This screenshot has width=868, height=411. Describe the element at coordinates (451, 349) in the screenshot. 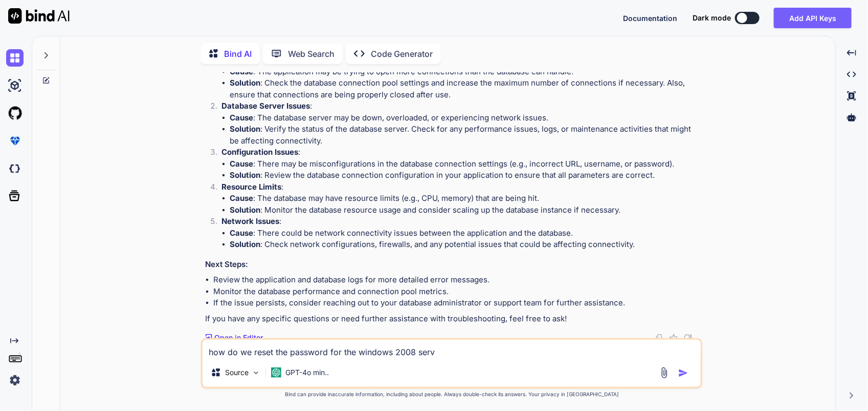

I see `textarea: how do we reset the password for the windows 2008 ser` at that location.